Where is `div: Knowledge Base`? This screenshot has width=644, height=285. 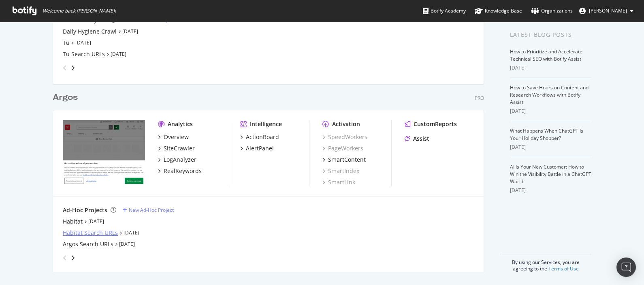
div: Knowledge Base is located at coordinates (498, 11).